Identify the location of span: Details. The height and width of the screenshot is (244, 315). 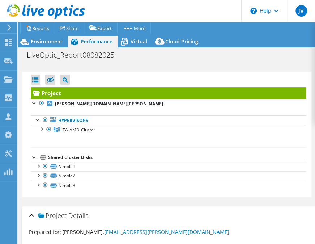
(78, 215).